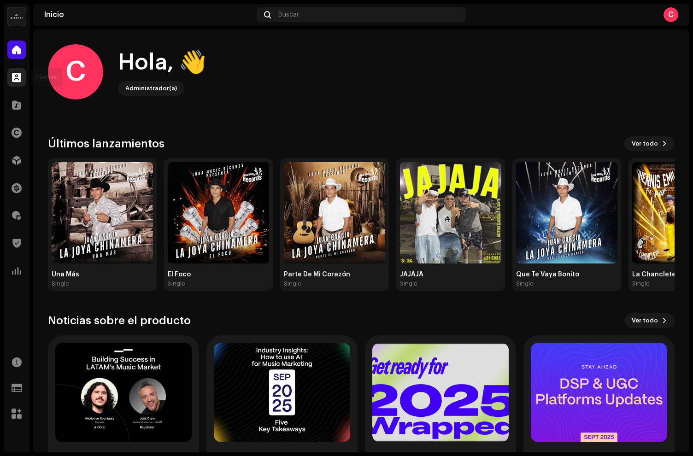 This screenshot has height=456, width=693. Describe the element at coordinates (102, 275) in the screenshot. I see `div: Una Más` at that location.